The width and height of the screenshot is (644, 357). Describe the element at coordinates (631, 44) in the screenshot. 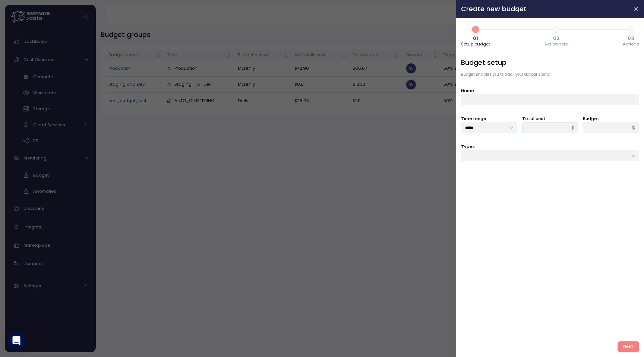

I see `span: Actions` at that location.